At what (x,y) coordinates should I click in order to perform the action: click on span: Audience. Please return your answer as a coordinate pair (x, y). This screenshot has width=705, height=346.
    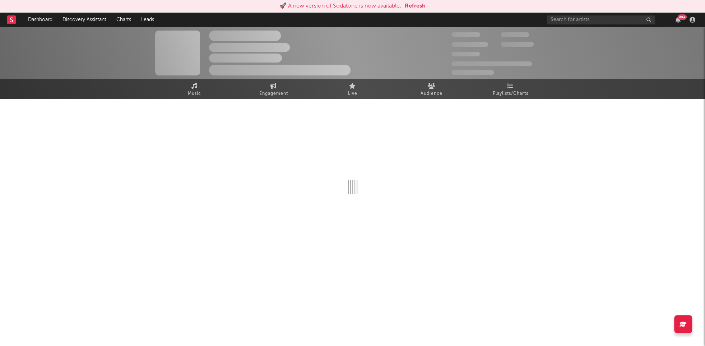
    Looking at the image, I should click on (432, 94).